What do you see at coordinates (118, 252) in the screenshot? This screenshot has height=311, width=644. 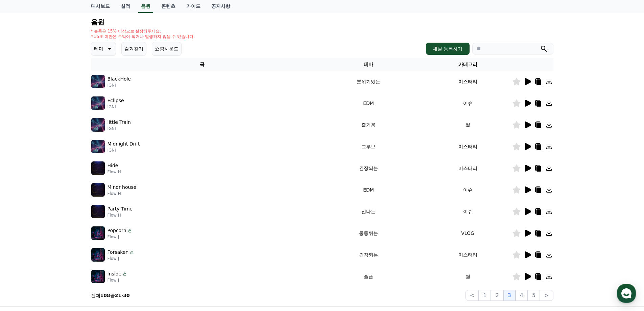 I see `p: Forsaken` at bounding box center [118, 252].